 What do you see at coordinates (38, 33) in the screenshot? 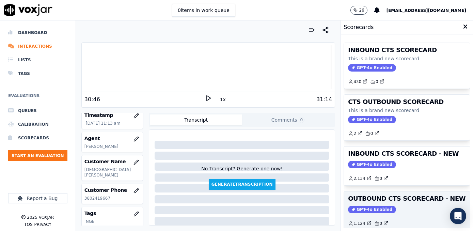
I see `a: Dashboard` at bounding box center [38, 33].